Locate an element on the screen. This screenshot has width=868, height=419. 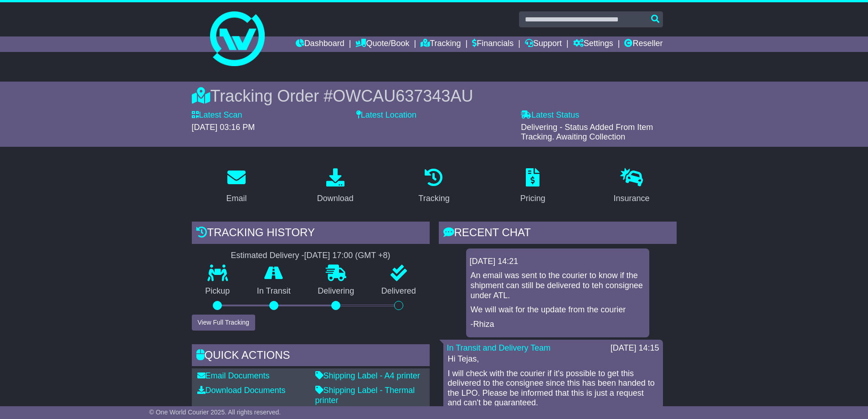
div: Tracking Order # is located at coordinates (434, 95).